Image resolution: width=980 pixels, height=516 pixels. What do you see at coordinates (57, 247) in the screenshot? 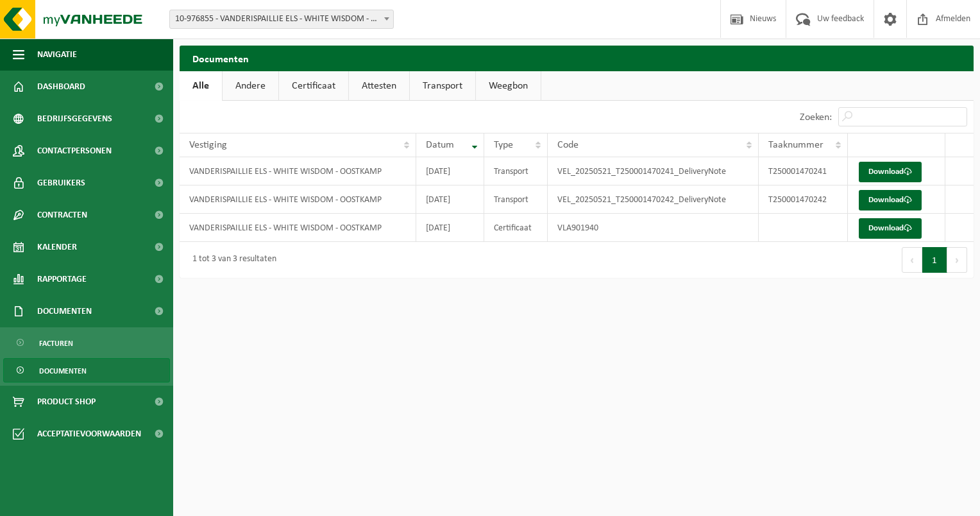
I see `span: Kalender` at bounding box center [57, 247].